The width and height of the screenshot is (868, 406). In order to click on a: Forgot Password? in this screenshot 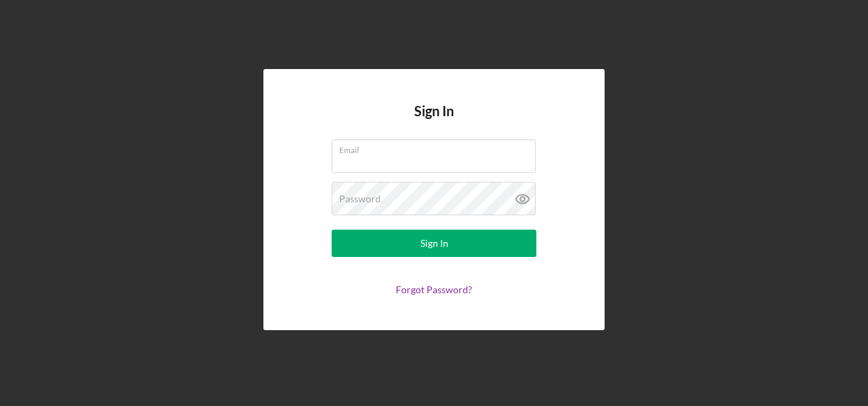, I will do `click(434, 289)`.